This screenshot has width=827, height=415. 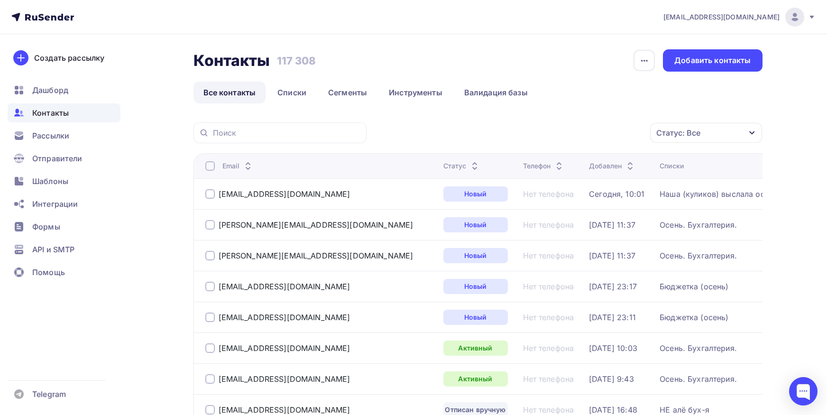 I want to click on span: Рассылки, so click(x=51, y=136).